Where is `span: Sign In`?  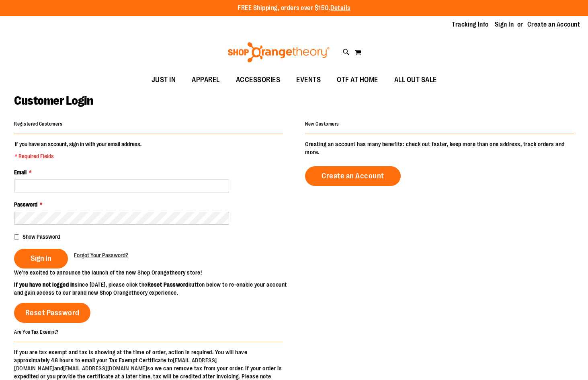
span: Sign In is located at coordinates (41, 258).